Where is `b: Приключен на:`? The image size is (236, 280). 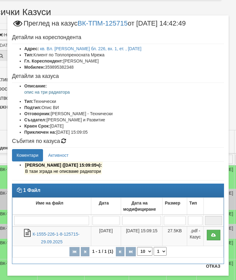
b: Приключен на: is located at coordinates (40, 132).